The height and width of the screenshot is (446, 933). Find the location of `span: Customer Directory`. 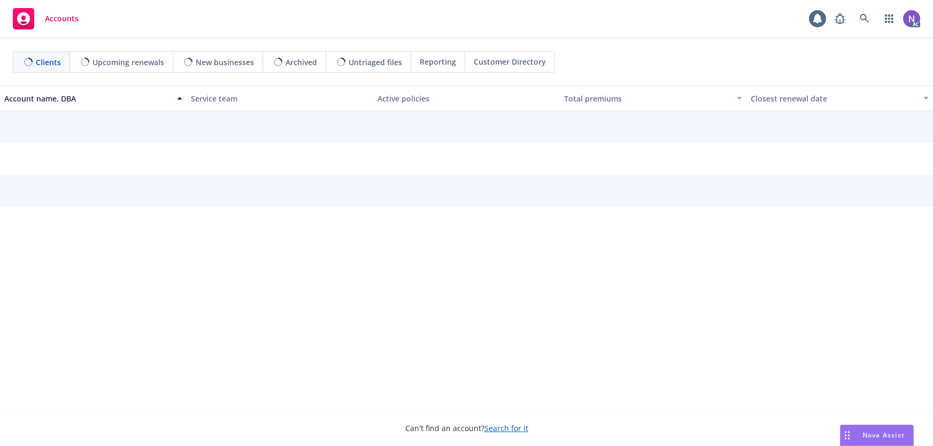

span: Customer Directory is located at coordinates (510, 61).